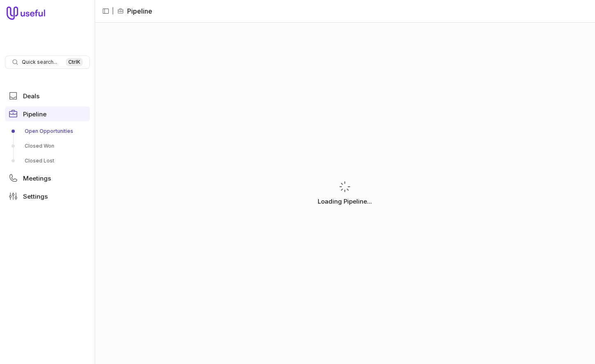  Describe the element at coordinates (47, 146) in the screenshot. I see `a: Closed Won` at that location.